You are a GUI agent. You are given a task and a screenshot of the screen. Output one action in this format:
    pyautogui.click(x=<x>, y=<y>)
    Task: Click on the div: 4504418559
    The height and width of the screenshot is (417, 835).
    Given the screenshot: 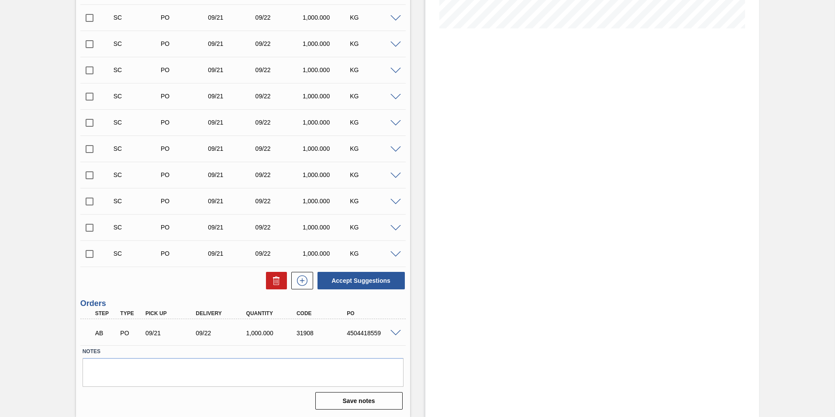 What is the action you would take?
    pyautogui.click(x=373, y=333)
    